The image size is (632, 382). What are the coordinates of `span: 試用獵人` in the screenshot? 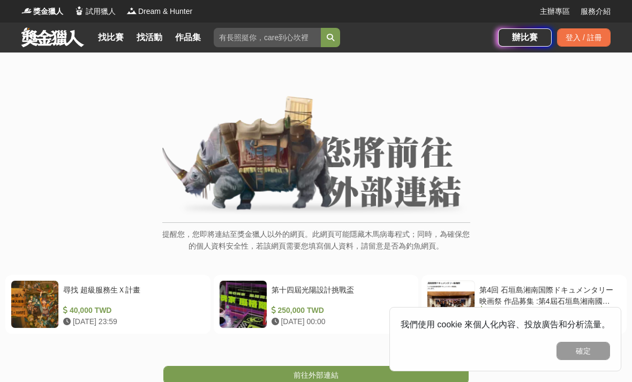 It's located at (101, 11).